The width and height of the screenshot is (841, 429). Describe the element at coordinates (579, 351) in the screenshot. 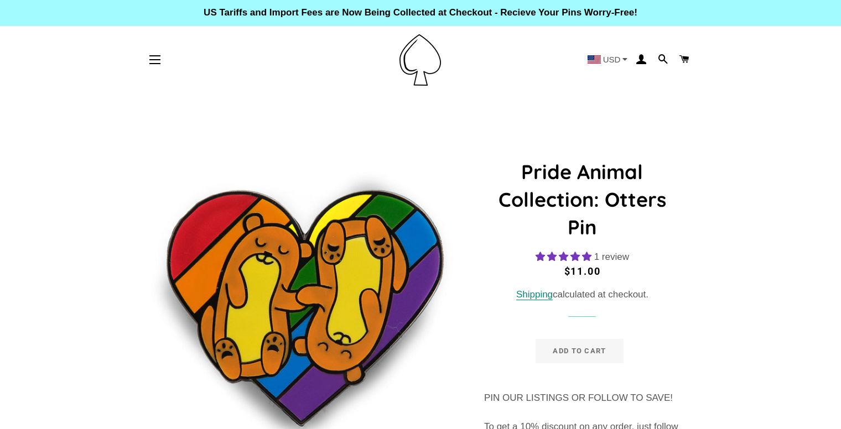

I see `span: Add to Cart` at that location.